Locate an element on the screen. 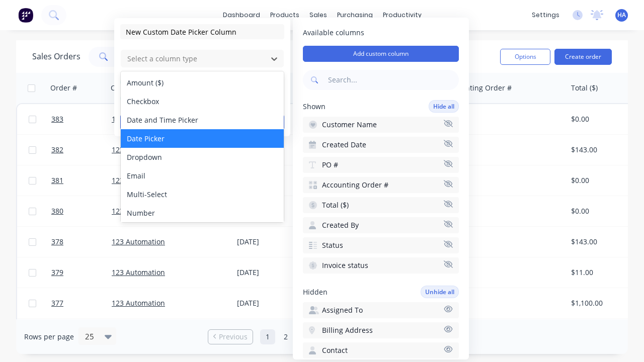 Image resolution: width=644 pixels, height=362 pixels. span: Billing Address is located at coordinates (347, 330).